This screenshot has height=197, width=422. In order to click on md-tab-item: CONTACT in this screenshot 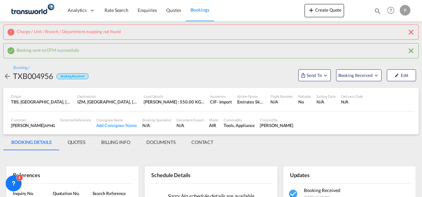, I will do `click(202, 142)`.